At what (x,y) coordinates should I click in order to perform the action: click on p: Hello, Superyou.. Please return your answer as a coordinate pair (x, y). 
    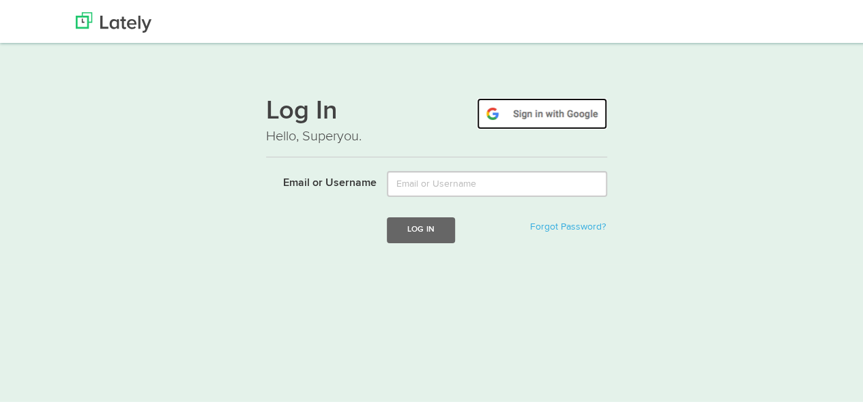
    Looking at the image, I should click on (436, 134).